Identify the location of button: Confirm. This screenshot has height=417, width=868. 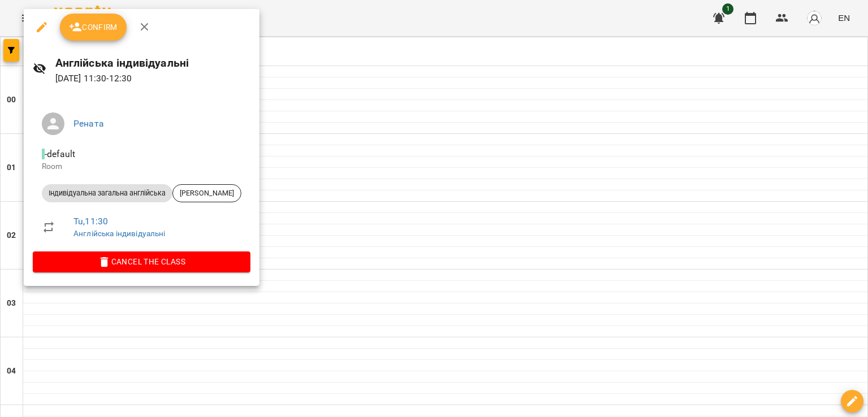
(94, 27).